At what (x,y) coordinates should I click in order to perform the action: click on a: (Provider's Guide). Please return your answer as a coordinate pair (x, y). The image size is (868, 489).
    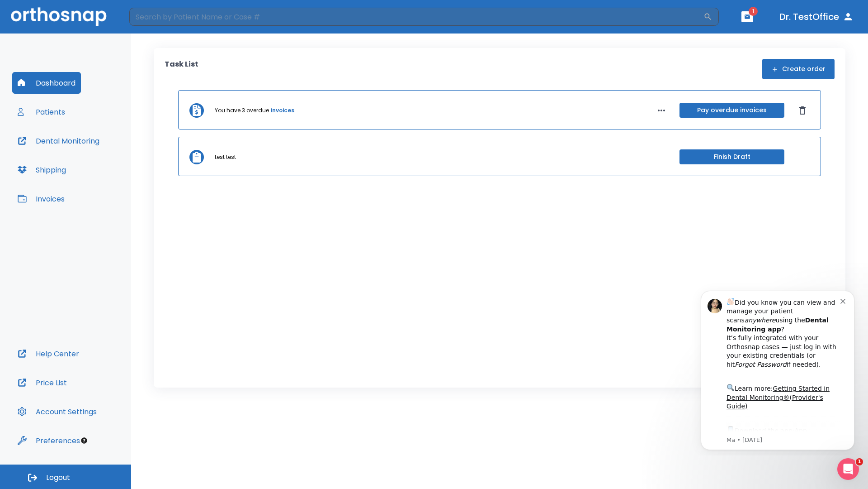
    Looking at the image, I should click on (88, 120).